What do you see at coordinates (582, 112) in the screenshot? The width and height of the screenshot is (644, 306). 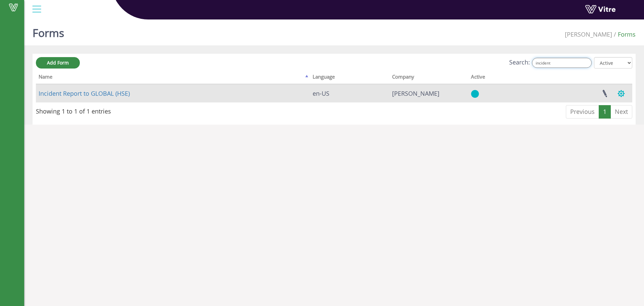 I see `a: Previous` at bounding box center [582, 112].